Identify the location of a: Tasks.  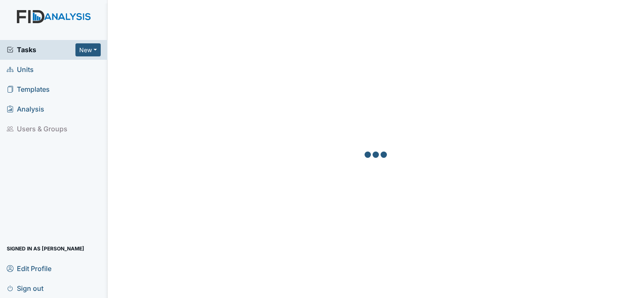
(41, 49).